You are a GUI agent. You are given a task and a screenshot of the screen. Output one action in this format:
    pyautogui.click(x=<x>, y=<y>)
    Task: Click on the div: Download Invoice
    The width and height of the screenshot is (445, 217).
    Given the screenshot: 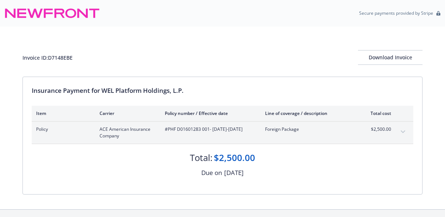 What is the action you would take?
    pyautogui.click(x=390, y=57)
    